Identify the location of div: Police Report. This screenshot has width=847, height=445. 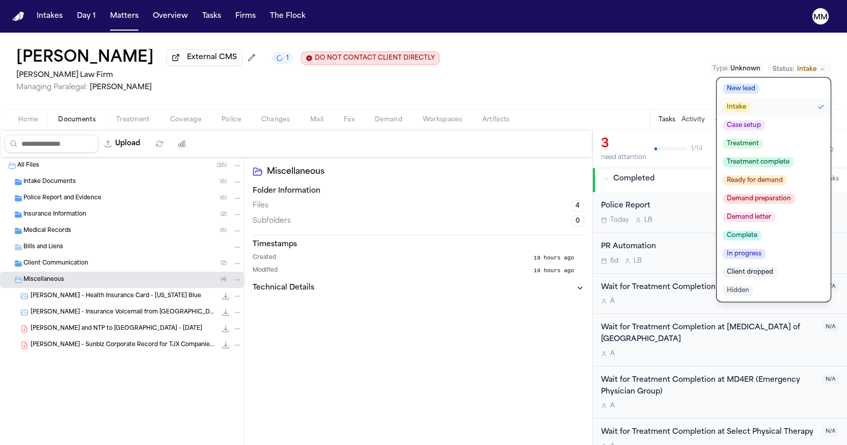
(699, 206).